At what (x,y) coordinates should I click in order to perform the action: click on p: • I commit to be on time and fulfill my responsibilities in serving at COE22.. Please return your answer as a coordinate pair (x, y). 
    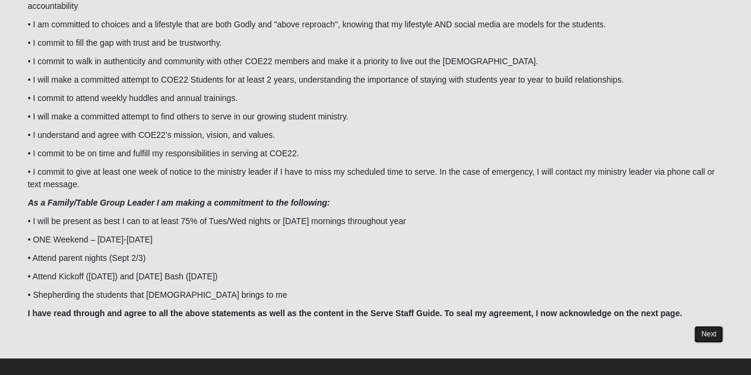
    Looking at the image, I should click on (376, 153).